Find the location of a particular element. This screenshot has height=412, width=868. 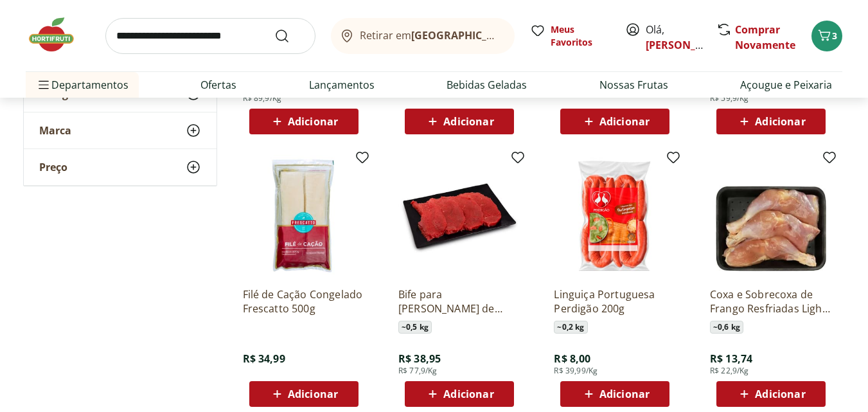

a: Linguiça Portuguesa Perdigão 200g is located at coordinates (615, 302).